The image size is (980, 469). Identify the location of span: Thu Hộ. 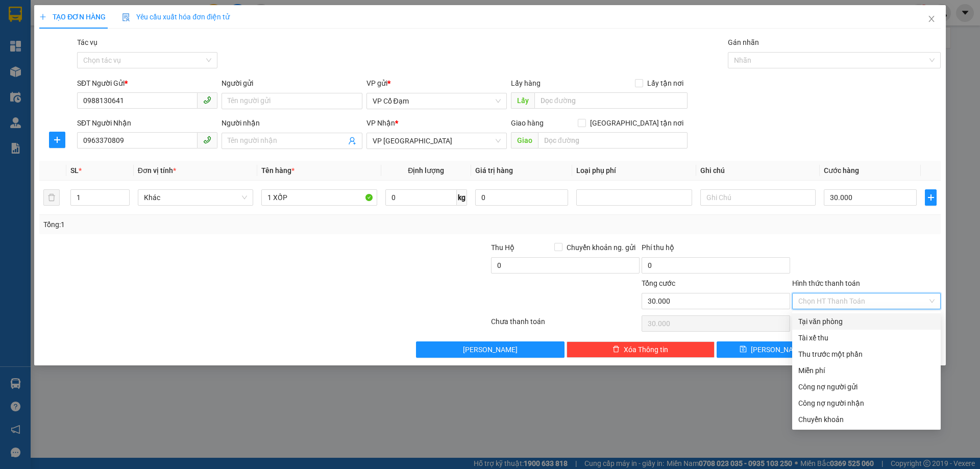
(503, 248).